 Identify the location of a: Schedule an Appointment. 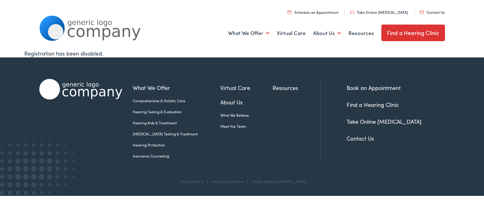
(313, 12).